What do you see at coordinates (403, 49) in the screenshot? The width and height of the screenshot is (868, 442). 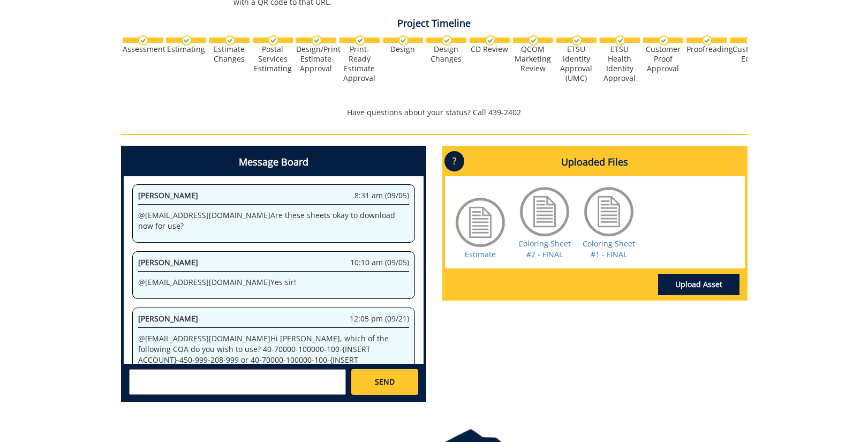 I see `div: Design` at bounding box center [403, 49].